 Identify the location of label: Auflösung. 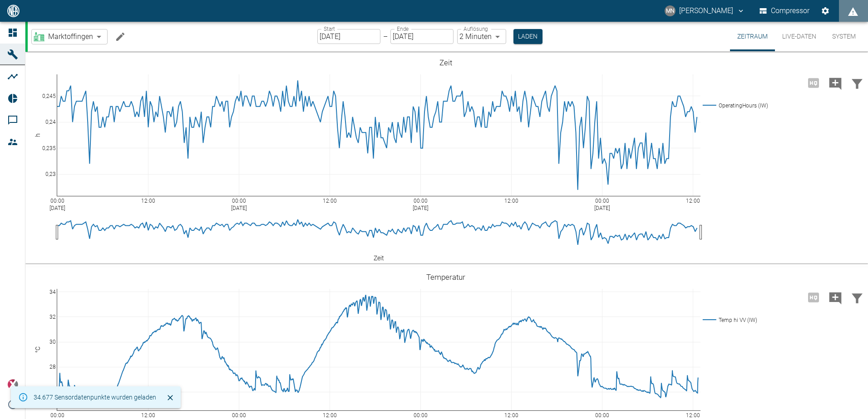
(475, 29).